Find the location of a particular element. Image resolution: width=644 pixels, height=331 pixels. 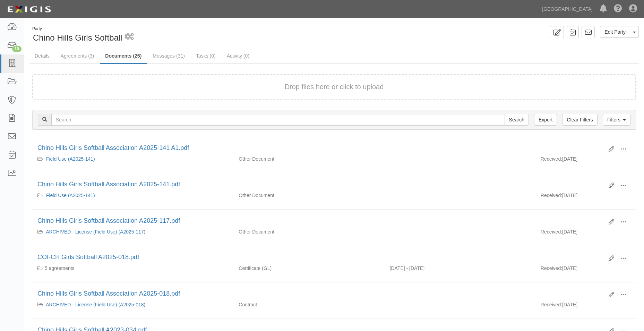

div: 10 is located at coordinates (16, 49).